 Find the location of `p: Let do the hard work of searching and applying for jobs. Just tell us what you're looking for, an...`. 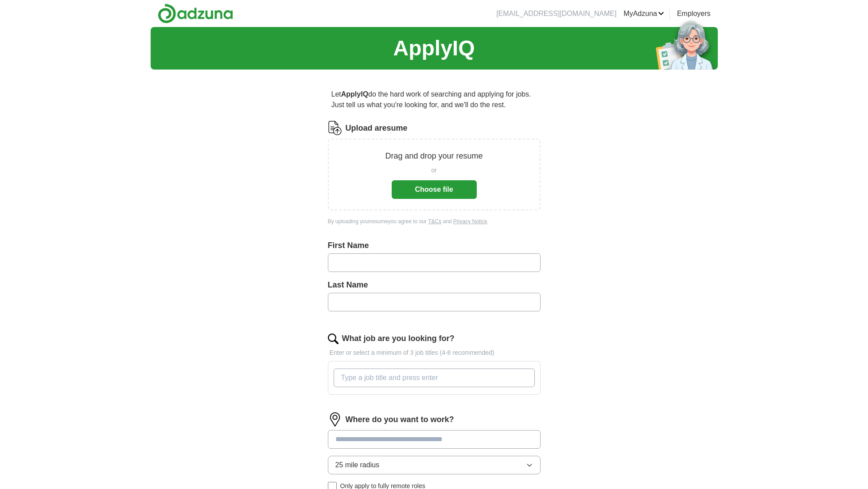

p: Let do the hard work of searching and applying for jobs. Just tell us what you're looking for, an... is located at coordinates (434, 100).